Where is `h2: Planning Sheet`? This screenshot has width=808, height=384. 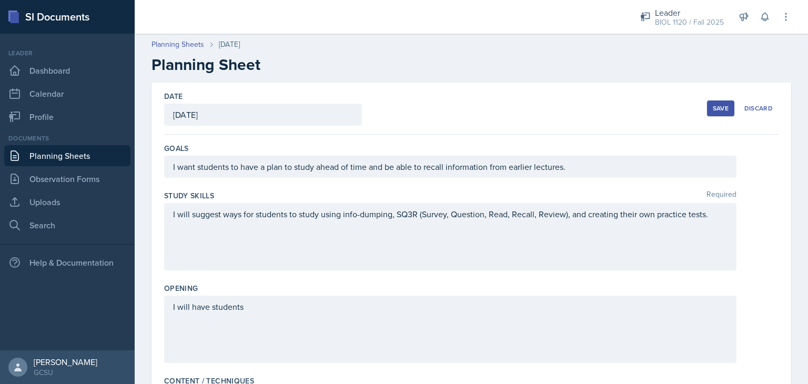 h2: Planning Sheet is located at coordinates (471, 65).